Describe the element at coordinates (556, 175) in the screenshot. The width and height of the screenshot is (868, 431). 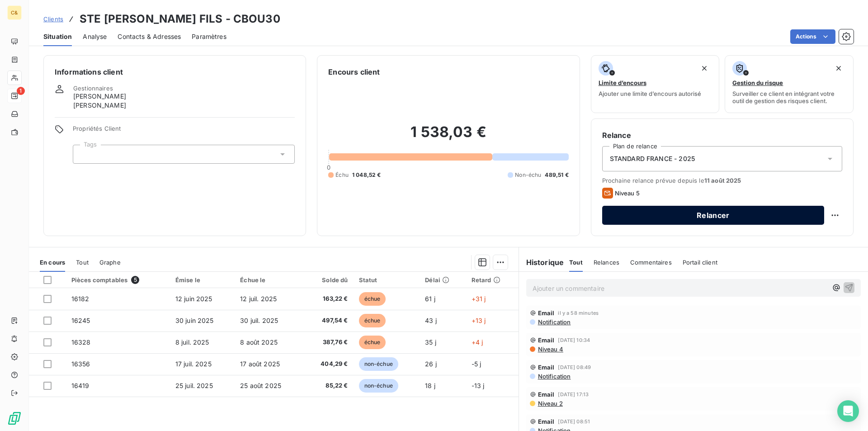
I see `span: 489,51 €` at that location.